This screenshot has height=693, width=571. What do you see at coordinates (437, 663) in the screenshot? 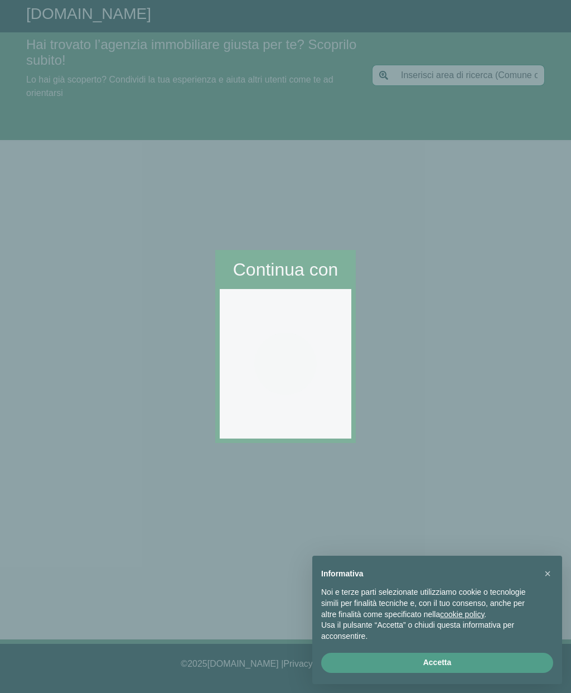
I see `button: Accetta` at bounding box center [437, 663].